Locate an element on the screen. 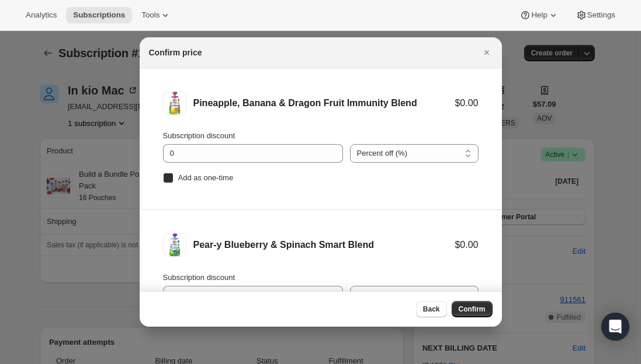 This screenshot has height=364, width=641. img: Pear-y Blueberry & Spinach Smart Blend is located at coordinates (175, 246).